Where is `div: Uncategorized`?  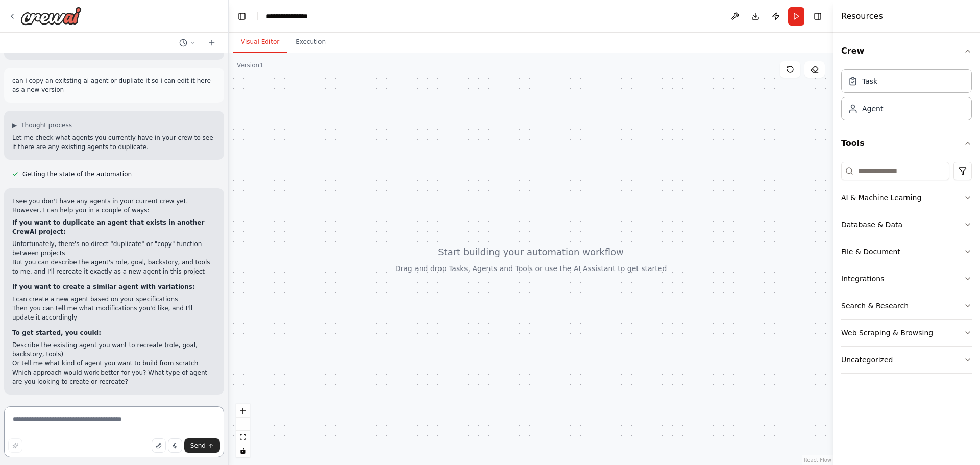 div: Uncategorized is located at coordinates (867, 360).